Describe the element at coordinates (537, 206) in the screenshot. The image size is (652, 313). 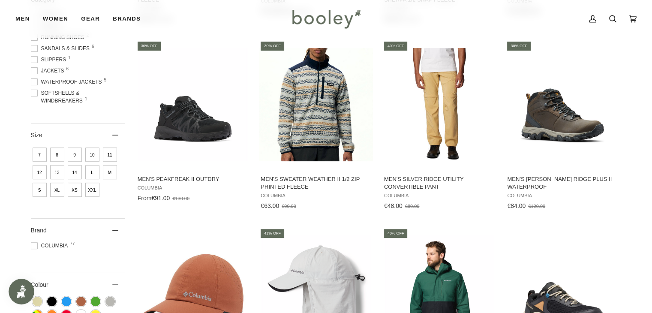
I see `span: €120.00` at that location.